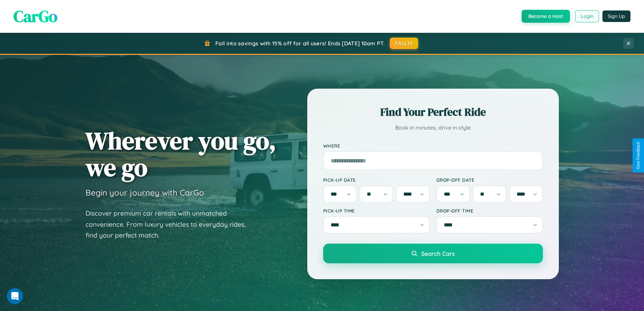  I want to click on h1: Wherever you go, we go, so click(181, 154).